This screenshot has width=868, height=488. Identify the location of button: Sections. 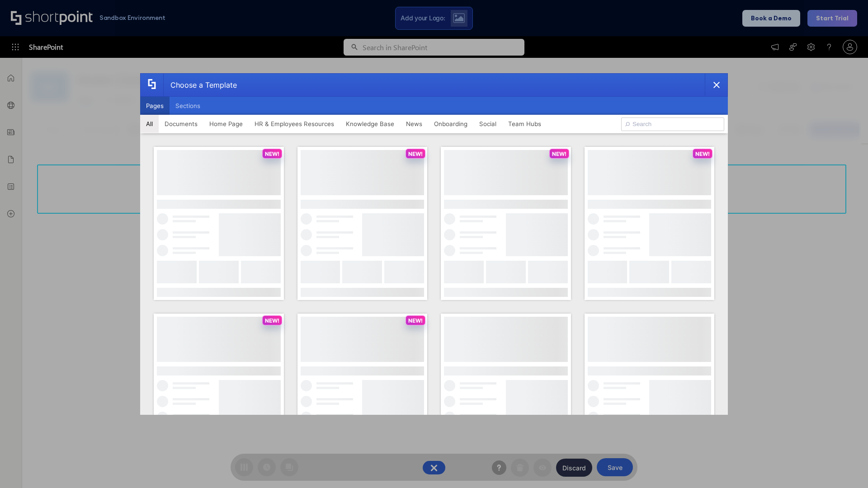
(188, 105).